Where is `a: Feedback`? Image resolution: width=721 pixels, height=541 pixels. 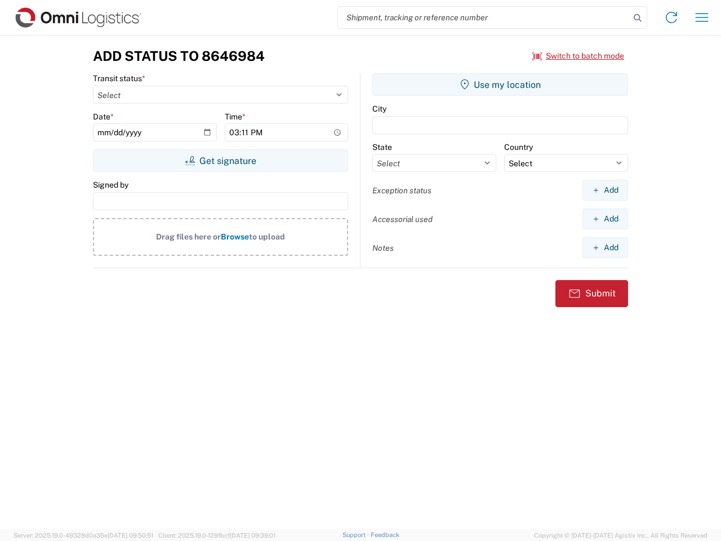 a: Feedback is located at coordinates (385, 534).